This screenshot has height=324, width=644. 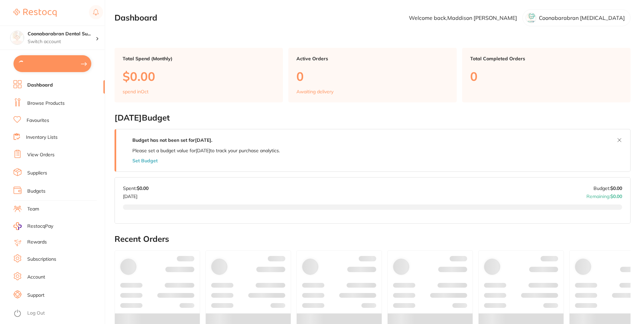 What do you see at coordinates (546, 59) in the screenshot?
I see `p: Total Completed Orders` at bounding box center [546, 59].